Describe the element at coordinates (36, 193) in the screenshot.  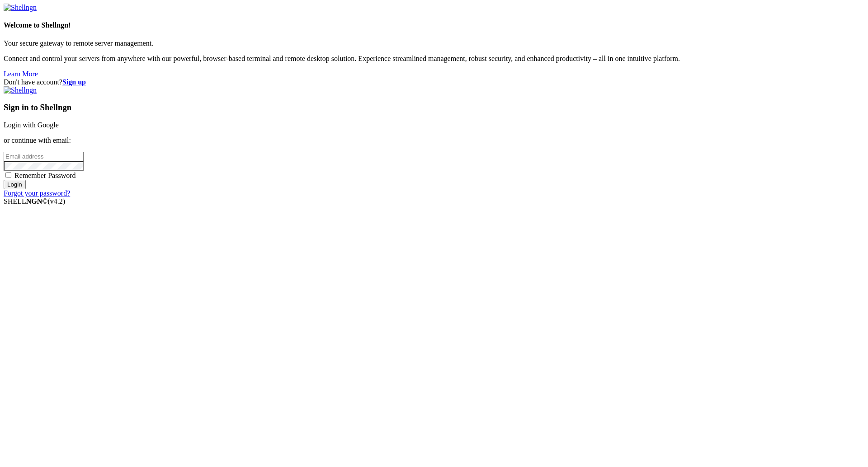
I see `a: Forgot your password?` at that location.